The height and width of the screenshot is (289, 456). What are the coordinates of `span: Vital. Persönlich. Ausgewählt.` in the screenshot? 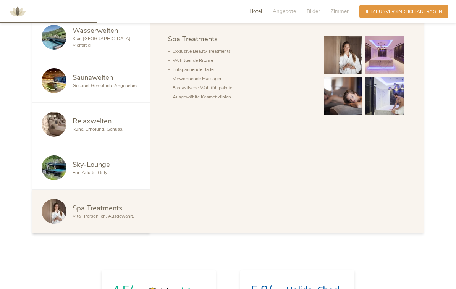 It's located at (103, 216).